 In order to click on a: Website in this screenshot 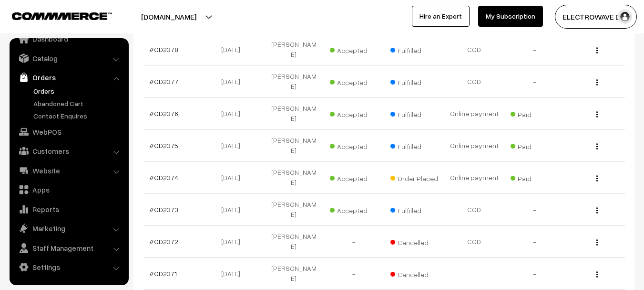, I will do `click(68, 170)`.